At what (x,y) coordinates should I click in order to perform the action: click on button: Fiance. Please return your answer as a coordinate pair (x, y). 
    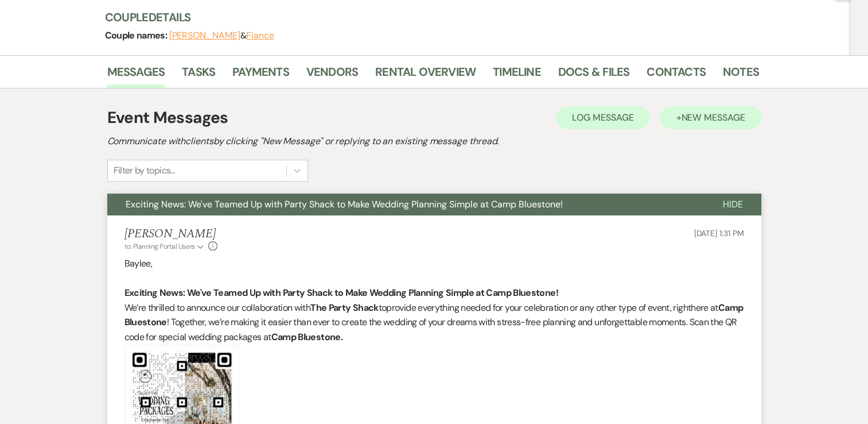
    Looking at the image, I should click on (260, 36).